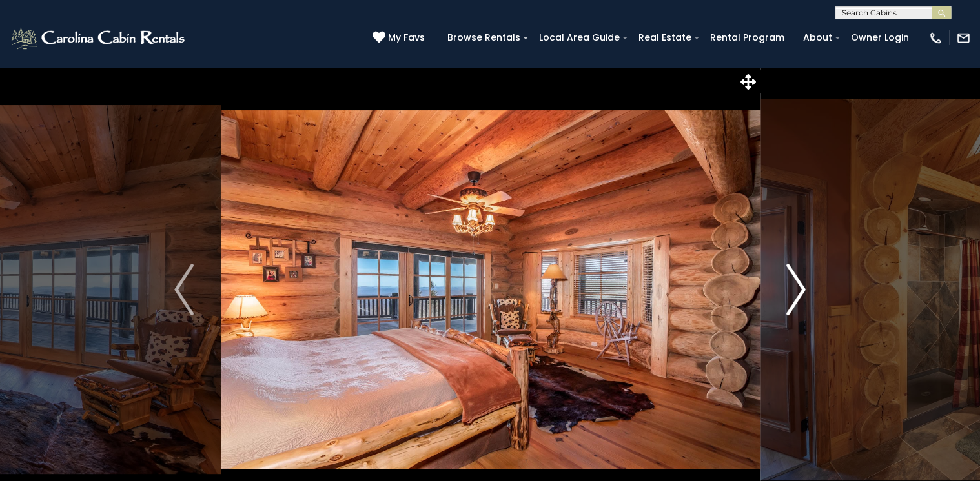 Image resolution: width=980 pixels, height=481 pixels. I want to click on img: White-1-2.png, so click(99, 38).